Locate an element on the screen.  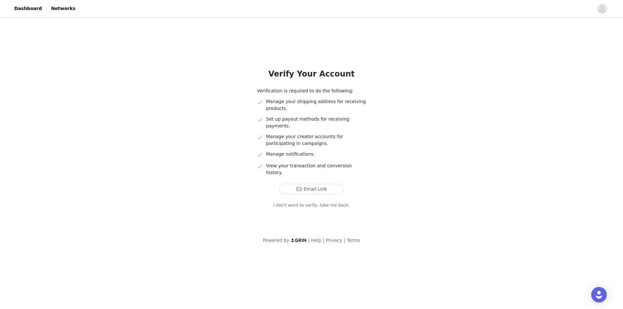
a: Help is located at coordinates (317, 241).